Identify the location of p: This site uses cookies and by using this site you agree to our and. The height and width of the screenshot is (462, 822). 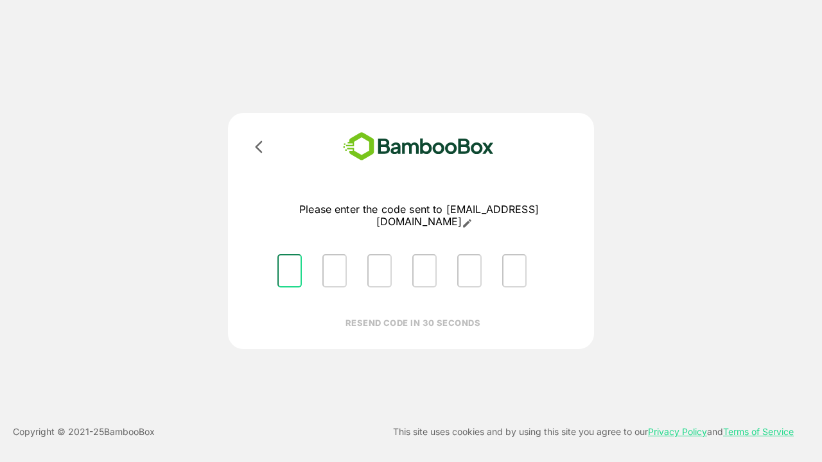
(593, 432).